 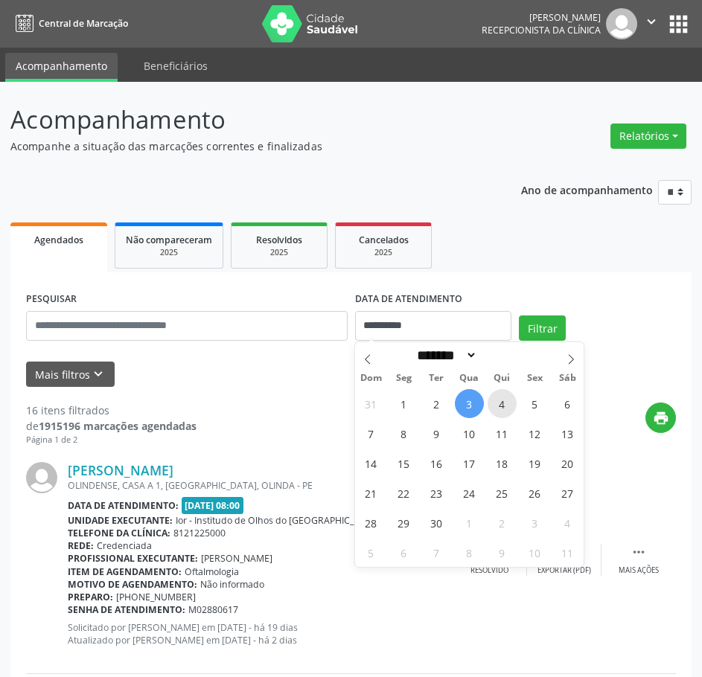 What do you see at coordinates (127, 610) in the screenshot?
I see `b: Senha de atendimento:` at bounding box center [127, 610].